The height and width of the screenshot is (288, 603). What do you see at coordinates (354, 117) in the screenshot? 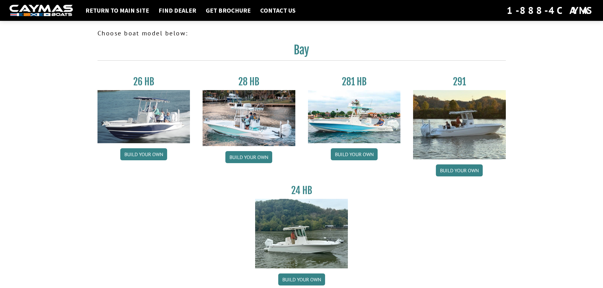
I see `img: 28-hb-twin.jpg` at bounding box center [354, 117].